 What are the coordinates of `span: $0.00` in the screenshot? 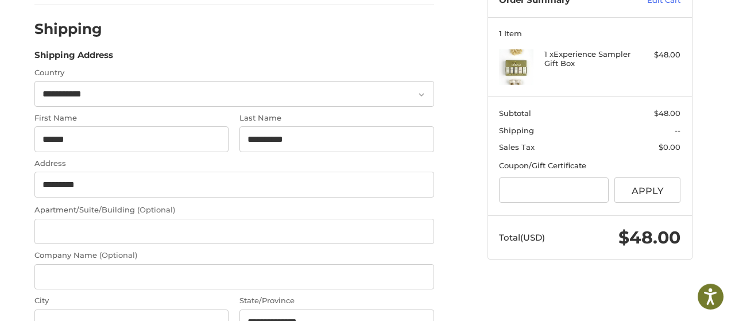 It's located at (669, 147).